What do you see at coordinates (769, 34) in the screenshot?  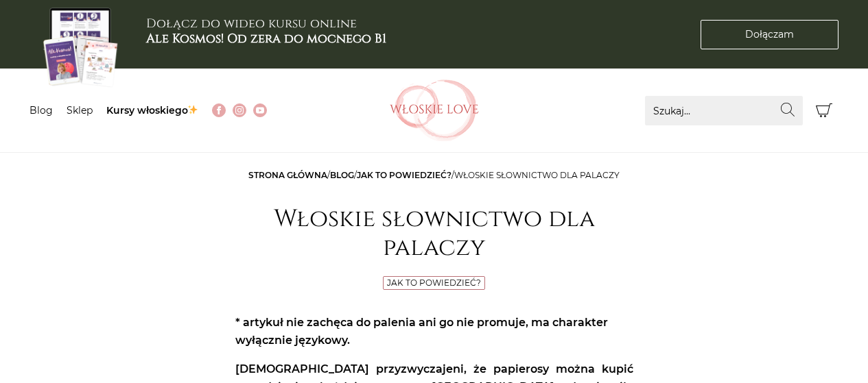 I see `a: Dołączam` at bounding box center [769, 34].